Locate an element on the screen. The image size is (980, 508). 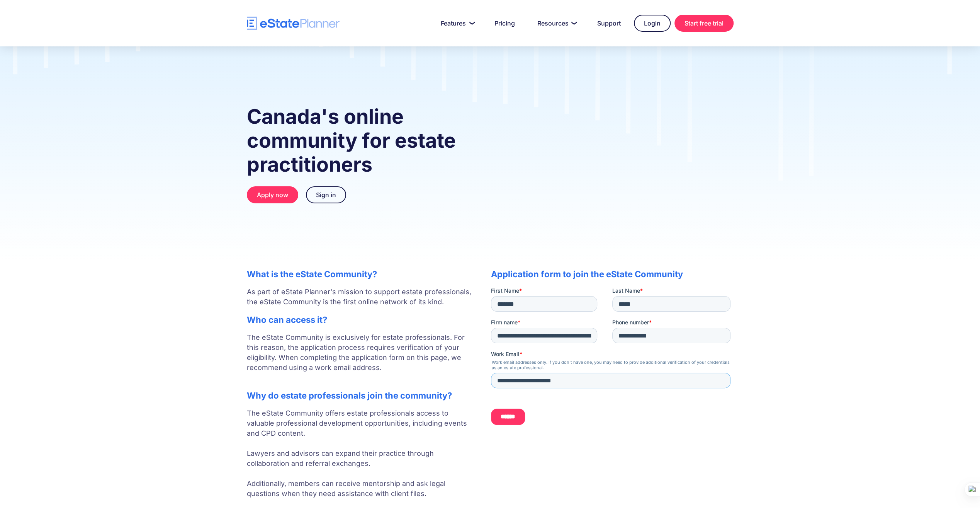
a: home is located at coordinates (293, 23).